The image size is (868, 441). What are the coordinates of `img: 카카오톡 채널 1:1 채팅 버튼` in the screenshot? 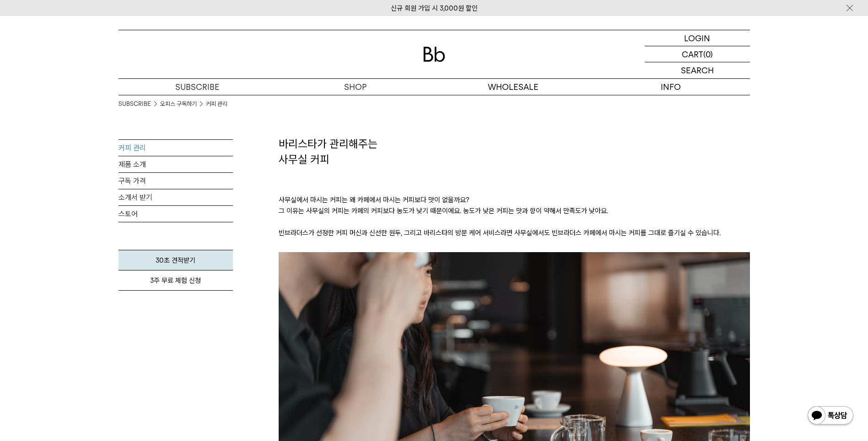 It's located at (831, 416).